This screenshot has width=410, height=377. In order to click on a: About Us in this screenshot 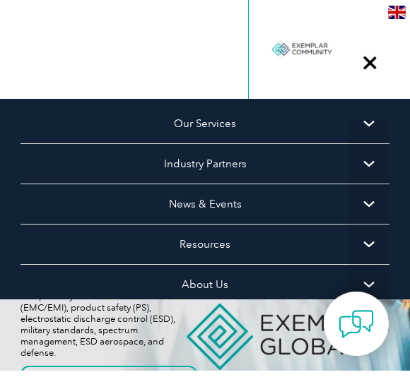, I will do `click(205, 284)`.